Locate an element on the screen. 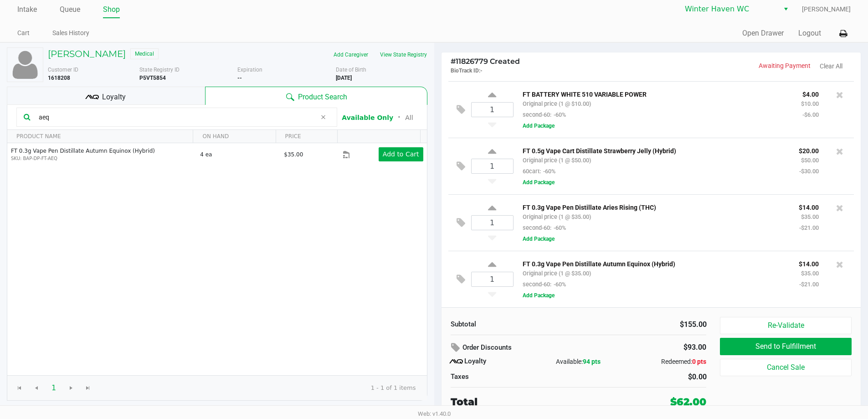 The width and height of the screenshot is (868, 419). button: Send to Fulfillment is located at coordinates (785, 346).